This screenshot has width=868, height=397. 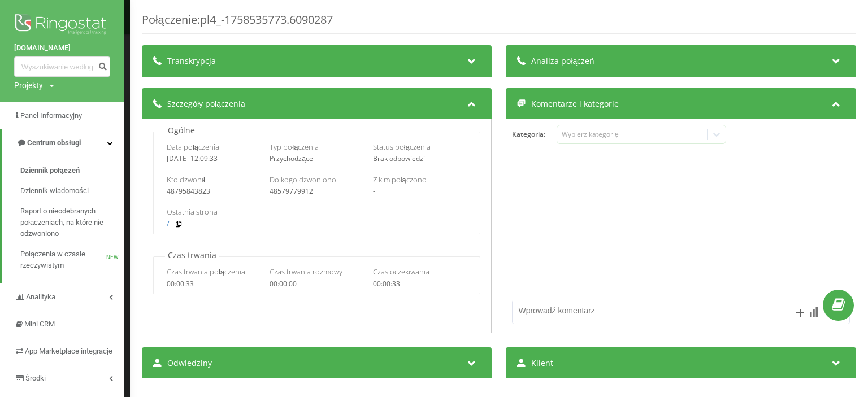 What do you see at coordinates (186, 179) in the screenshot?
I see `span: Kto dzwonił` at bounding box center [186, 179].